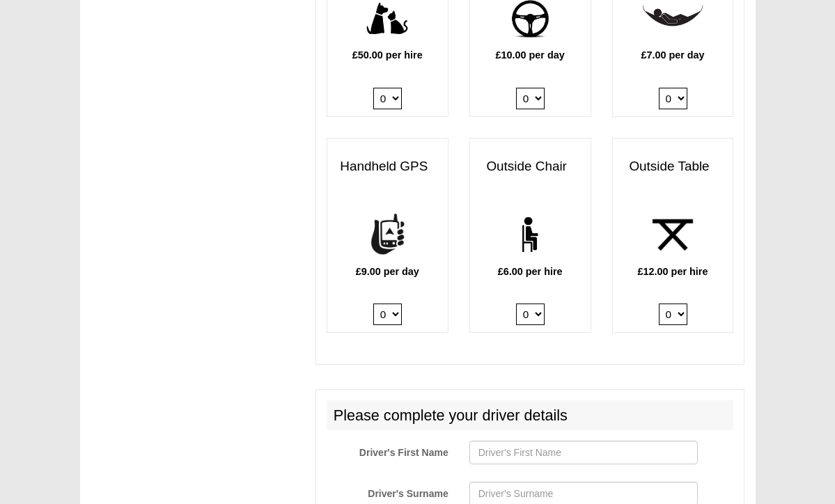  I want to click on b: £7.00 per day, so click(672, 55).